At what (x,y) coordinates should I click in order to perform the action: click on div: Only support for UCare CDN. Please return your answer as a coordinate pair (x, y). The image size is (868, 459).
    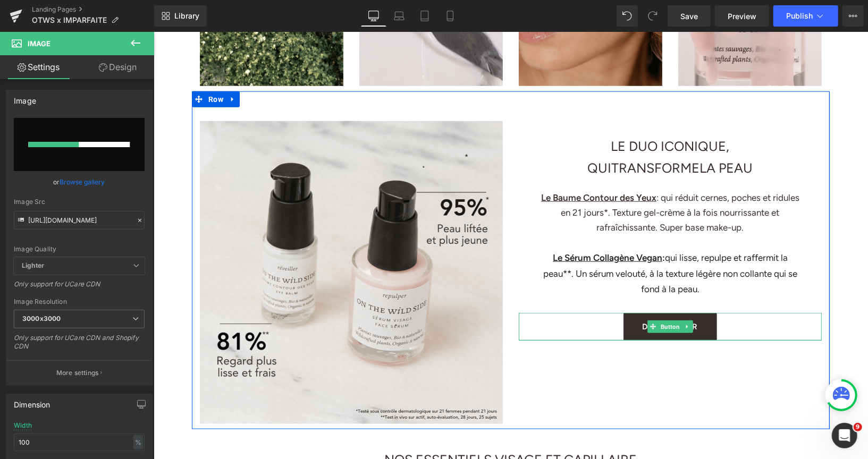
    Looking at the image, I should click on (79, 287).